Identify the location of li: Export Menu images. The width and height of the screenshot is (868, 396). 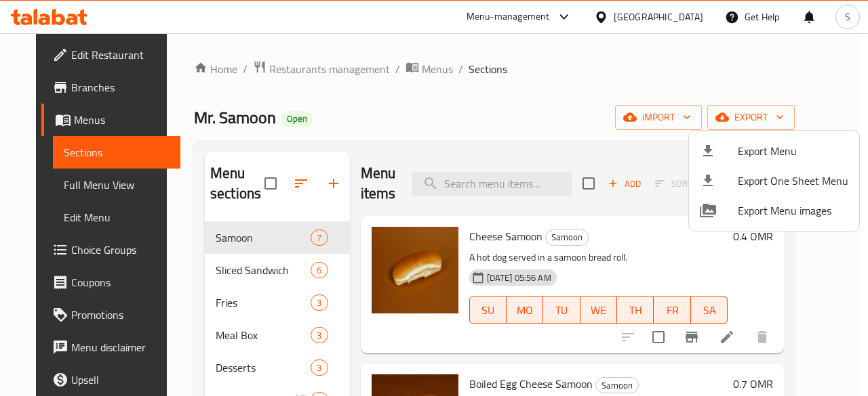
(773, 211).